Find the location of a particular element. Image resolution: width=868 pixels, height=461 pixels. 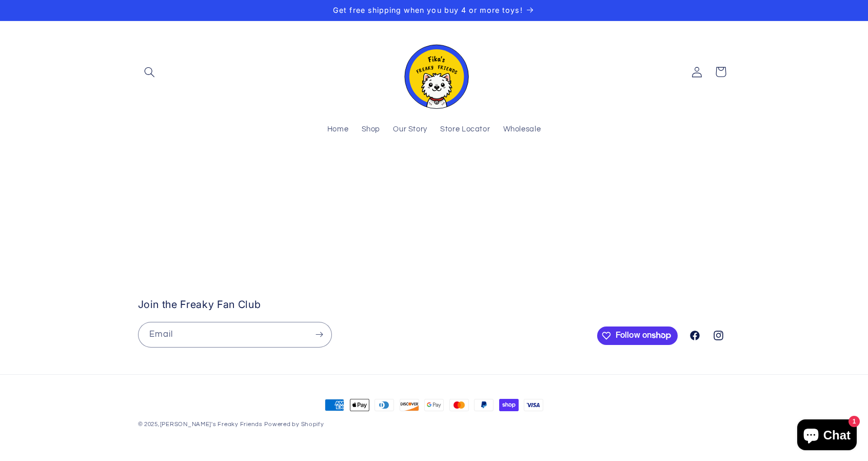

small: © 2025, is located at coordinates (200, 424).